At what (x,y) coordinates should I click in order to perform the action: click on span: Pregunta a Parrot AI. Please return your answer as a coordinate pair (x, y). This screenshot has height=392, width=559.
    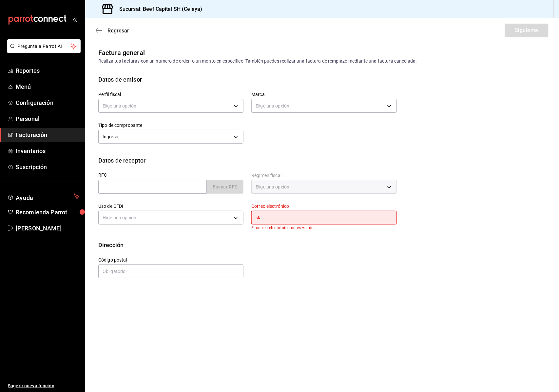
    Looking at the image, I should click on (44, 46).